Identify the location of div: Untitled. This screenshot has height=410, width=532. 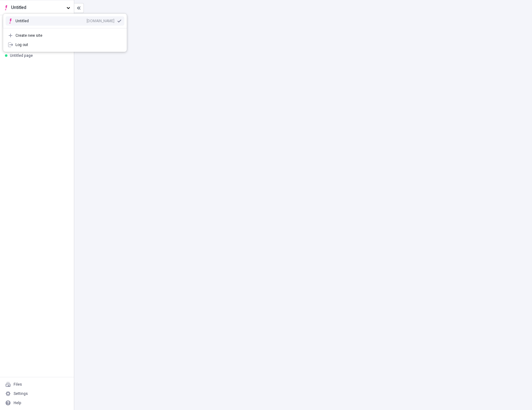
(27, 21).